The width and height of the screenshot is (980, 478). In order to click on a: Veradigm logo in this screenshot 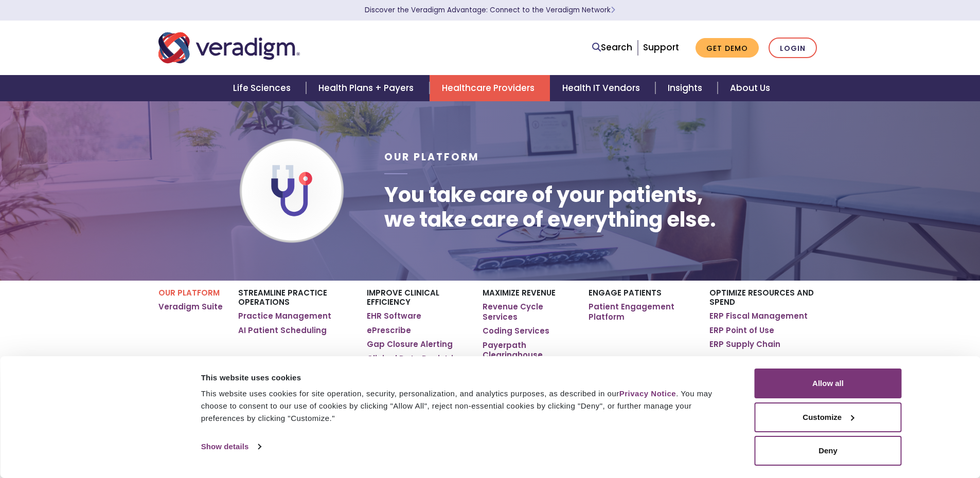, I will do `click(229, 48)`.